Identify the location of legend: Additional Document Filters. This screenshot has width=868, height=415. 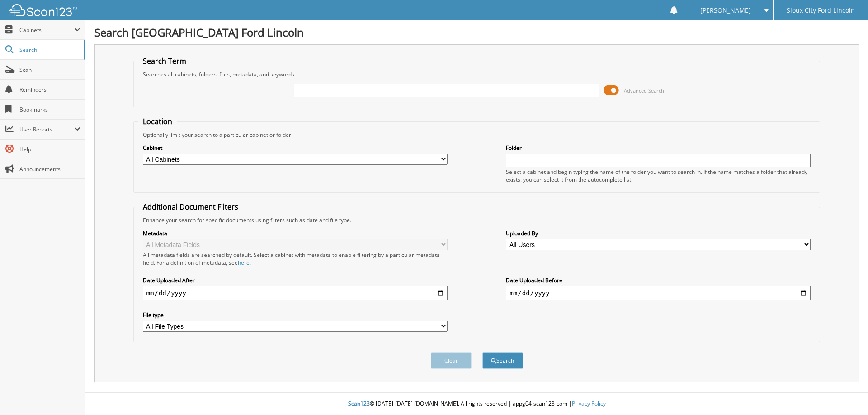
(190, 207).